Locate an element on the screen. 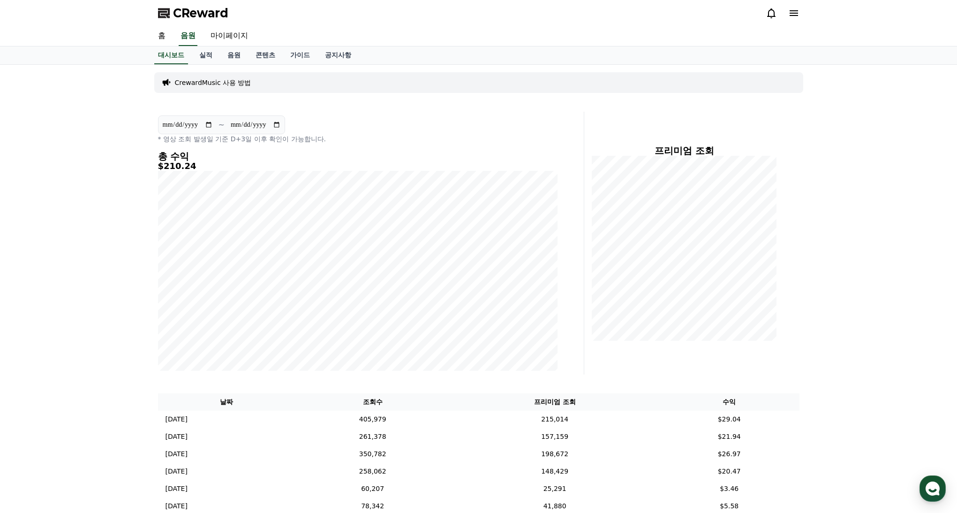  p: CrewardMusic 사용 방법 is located at coordinates (213, 83).